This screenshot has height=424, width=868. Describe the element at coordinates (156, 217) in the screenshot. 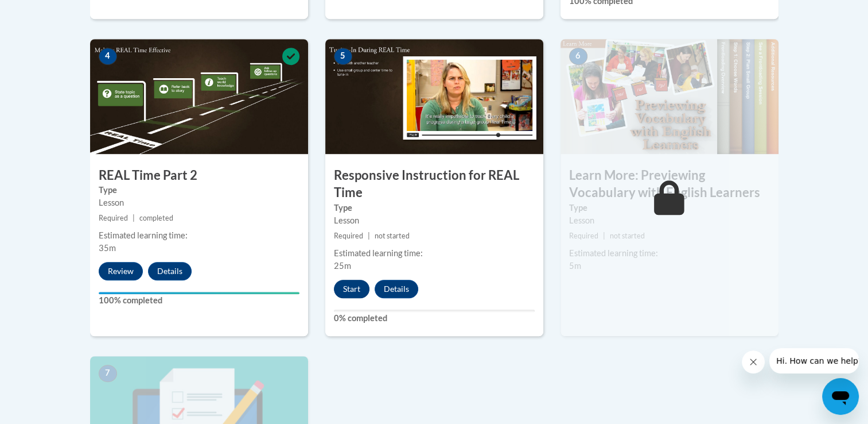

I see `span: completed` at that location.